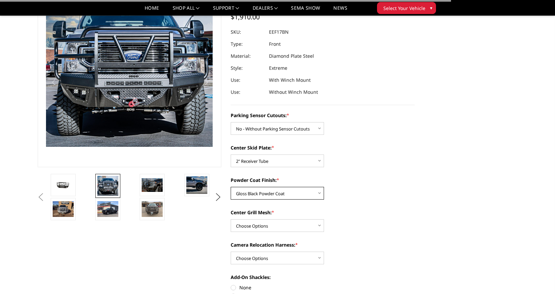 This screenshot has height=294, width=555. What do you see at coordinates (404, 8) in the screenshot?
I see `span: Select Your Vehicle` at bounding box center [404, 8].